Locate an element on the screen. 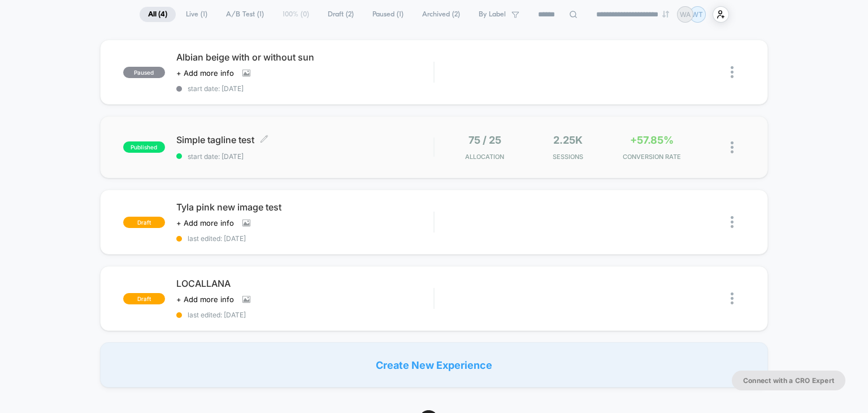 This screenshot has width=868, height=413. div: Create New Experience is located at coordinates (434, 365).